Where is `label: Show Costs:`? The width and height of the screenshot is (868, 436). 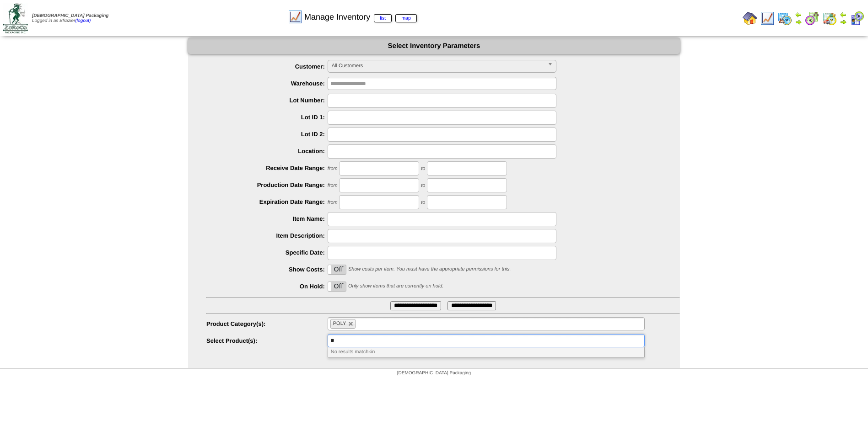
label: Show Costs: is located at coordinates (267, 269).